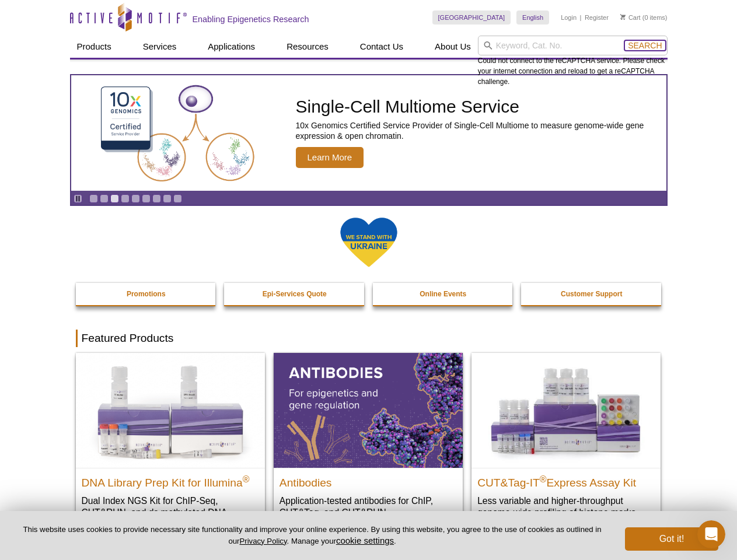 This screenshot has width=737, height=560. What do you see at coordinates (566, 441) in the screenshot?
I see `a: CUT&Tag-IT® Express Assay Kit CUT&Tag-IT®Express Assay Kit Less variable and higher-throughput ge...` at bounding box center [566, 441].